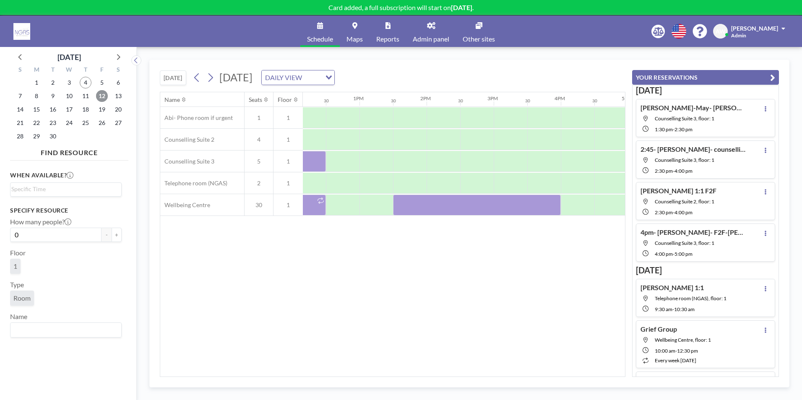 The width and height of the screenshot is (802, 400). What do you see at coordinates (479, 39) in the screenshot?
I see `span: Other sites` at bounding box center [479, 39].